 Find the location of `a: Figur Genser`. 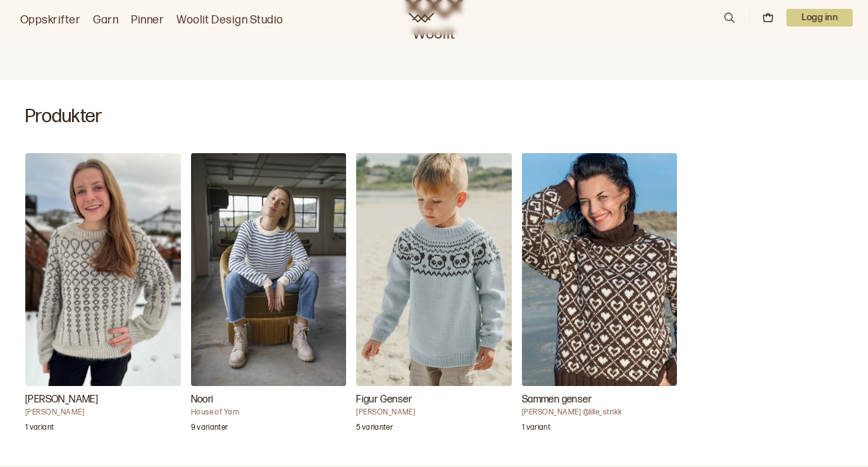

a: Figur Genser is located at coordinates (434, 296).